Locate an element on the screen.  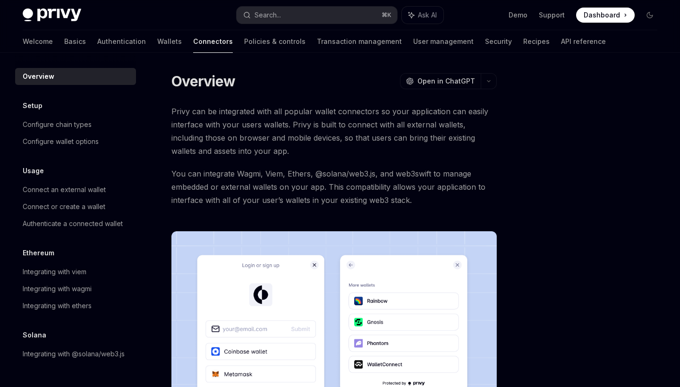
h5: Ethereum is located at coordinates (38, 253).